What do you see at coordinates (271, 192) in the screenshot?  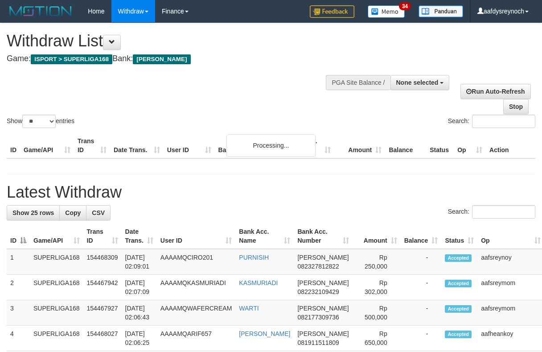 I see `h1: Latest Withdraw` at bounding box center [271, 192].